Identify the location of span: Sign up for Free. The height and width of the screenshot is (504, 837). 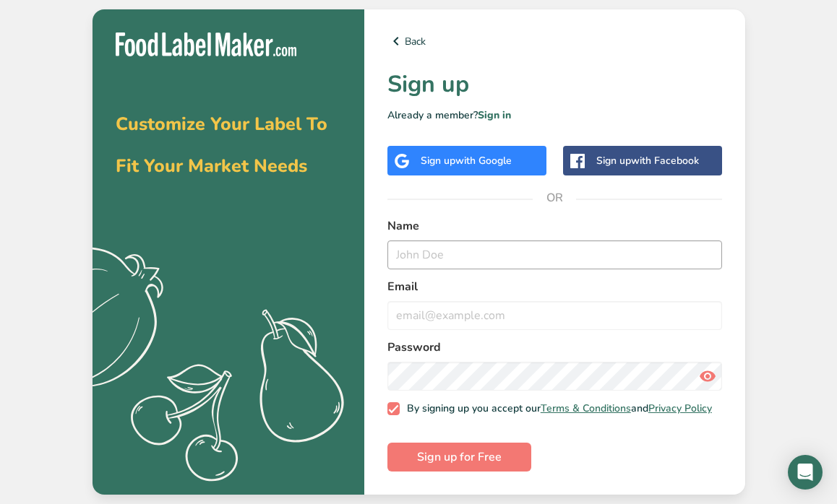
(459, 457).